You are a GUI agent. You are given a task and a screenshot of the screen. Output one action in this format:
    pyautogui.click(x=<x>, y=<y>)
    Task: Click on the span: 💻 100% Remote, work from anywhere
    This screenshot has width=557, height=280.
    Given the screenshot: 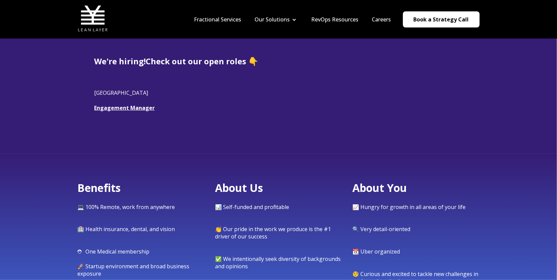 What is the action you would take?
    pyautogui.click(x=126, y=207)
    